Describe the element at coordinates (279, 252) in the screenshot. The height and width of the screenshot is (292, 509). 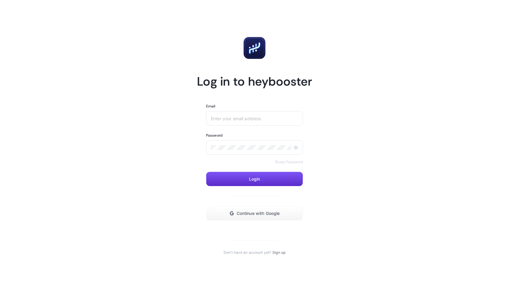
I see `a: Sign up` at that location.